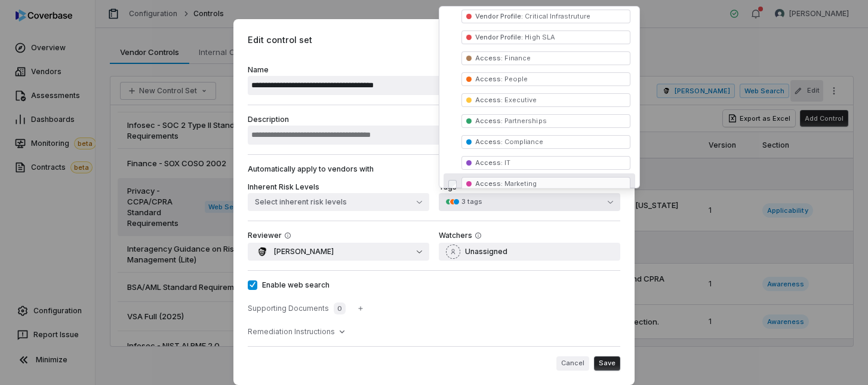 The height and width of the screenshot is (385, 868). Describe the element at coordinates (284, 186) in the screenshot. I see `label: Inherent Risk Levels` at that location.